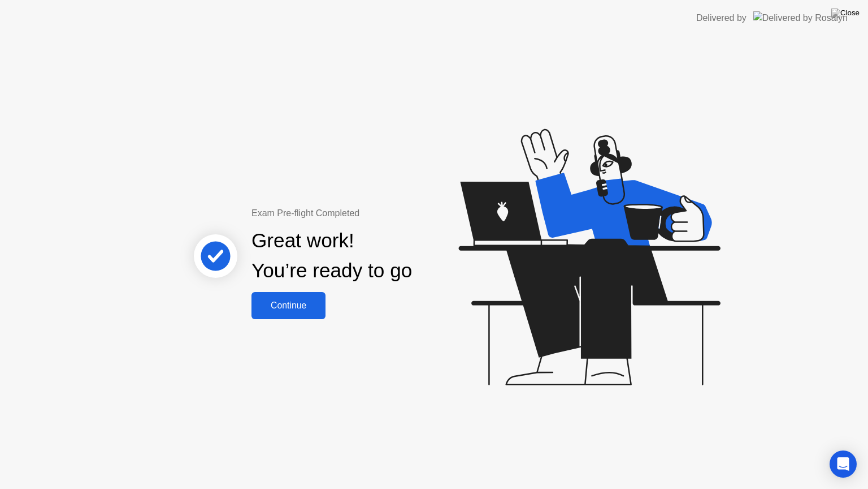  I want to click on div: Open Intercom Messenger, so click(843, 464).